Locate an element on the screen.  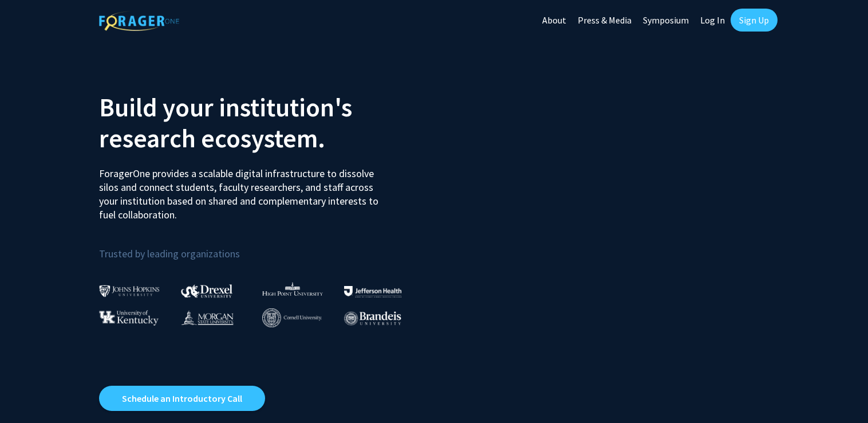
a: Sign Up is located at coordinates (754, 20).